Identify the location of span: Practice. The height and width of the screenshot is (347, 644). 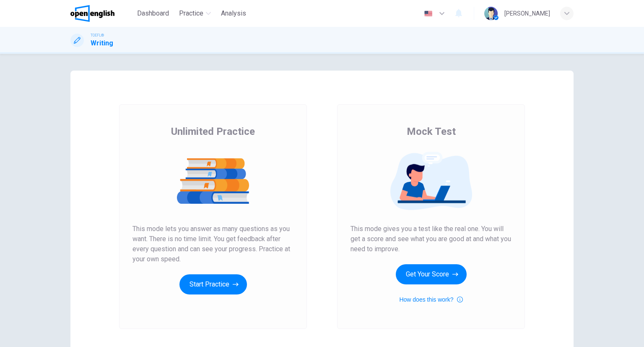
(192, 13).